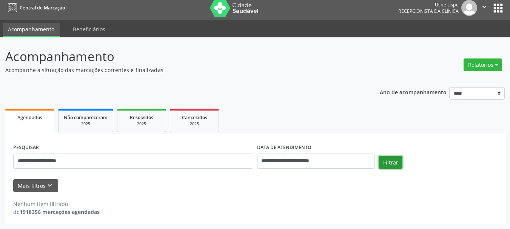  Describe the element at coordinates (391, 162) in the screenshot. I see `button: Filtrar` at that location.